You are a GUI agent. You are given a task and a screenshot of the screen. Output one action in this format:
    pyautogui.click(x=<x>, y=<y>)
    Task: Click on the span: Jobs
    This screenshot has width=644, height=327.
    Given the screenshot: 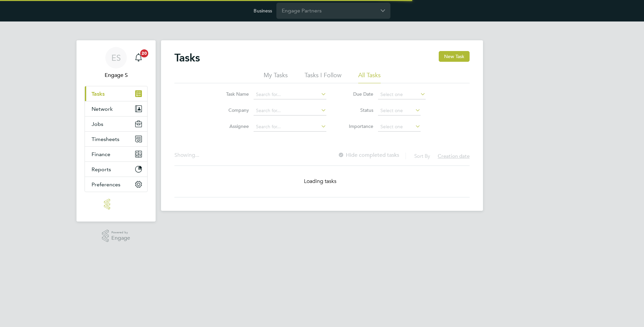 What is the action you would take?
    pyautogui.click(x=97, y=124)
    